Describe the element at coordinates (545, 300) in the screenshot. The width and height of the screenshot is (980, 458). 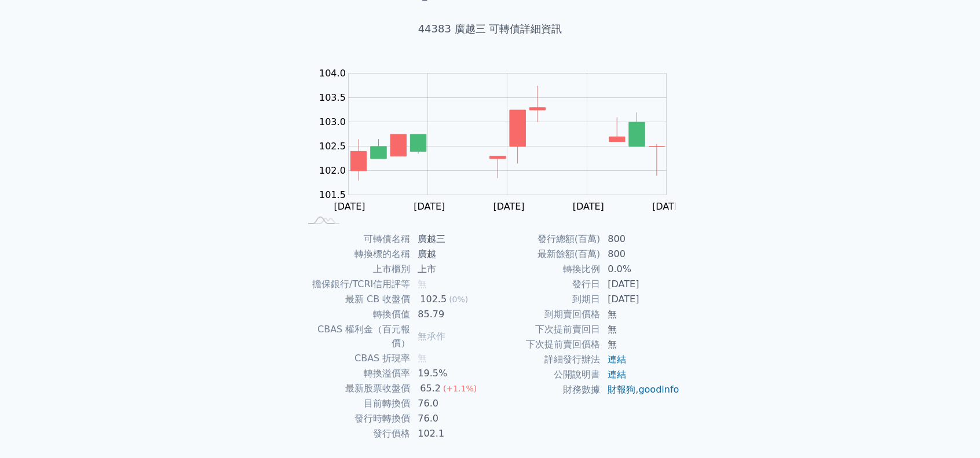
I see `td: 到期日` at that location.